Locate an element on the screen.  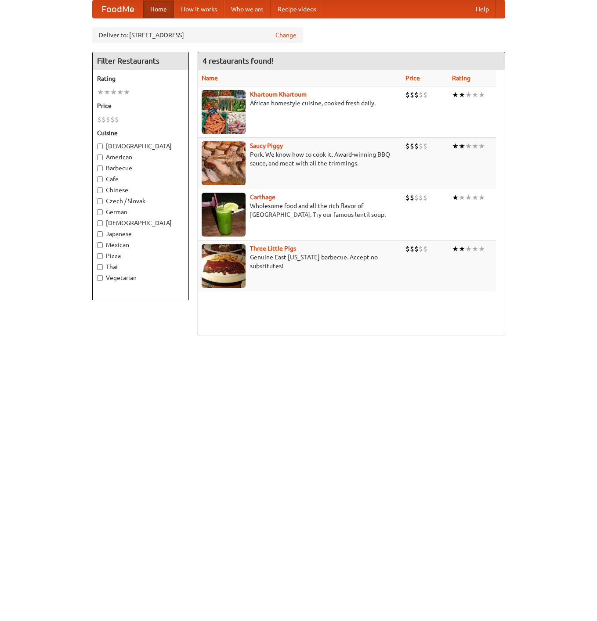
label: German is located at coordinates (140, 212).